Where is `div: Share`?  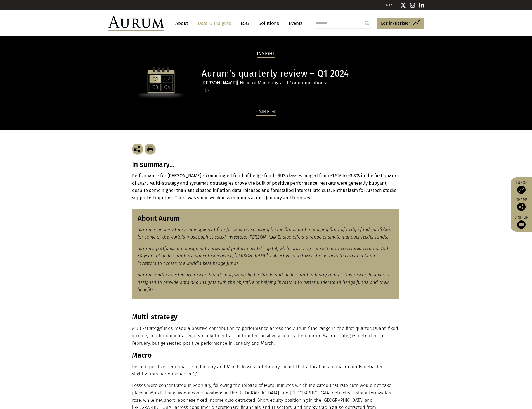 div: Share is located at coordinates (521, 204).